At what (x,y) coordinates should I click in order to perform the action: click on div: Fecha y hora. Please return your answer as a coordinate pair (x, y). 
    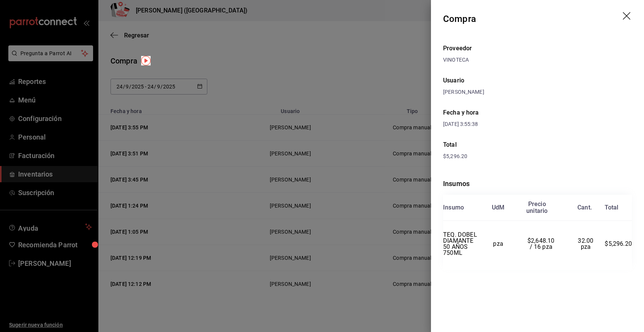
    Looking at the image, I should click on (491, 113).